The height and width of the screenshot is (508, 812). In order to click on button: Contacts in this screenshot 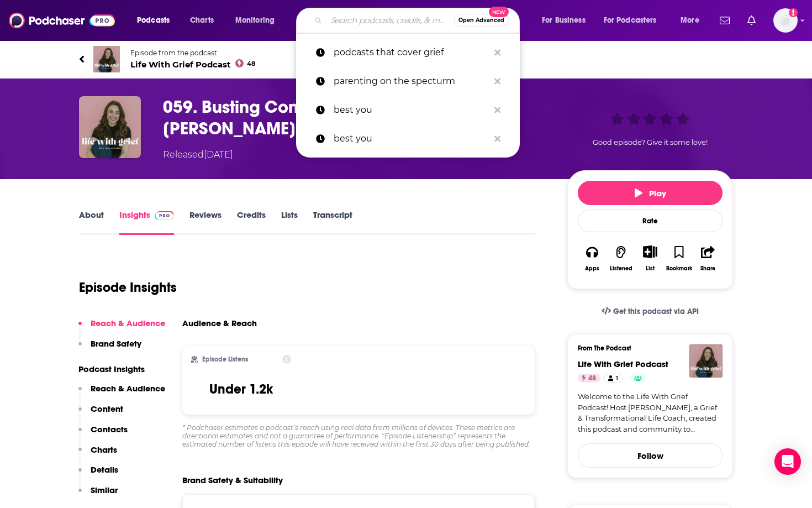, I will do `click(103, 434)`.